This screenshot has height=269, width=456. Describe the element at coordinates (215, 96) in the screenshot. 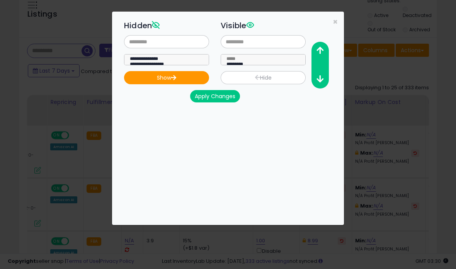

I see `button: Apply Changes` at that location.